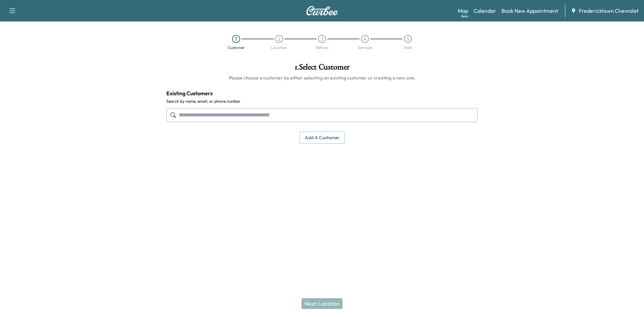 The width and height of the screenshot is (644, 317). I want to click on img: Curbee Logo, so click(322, 11).